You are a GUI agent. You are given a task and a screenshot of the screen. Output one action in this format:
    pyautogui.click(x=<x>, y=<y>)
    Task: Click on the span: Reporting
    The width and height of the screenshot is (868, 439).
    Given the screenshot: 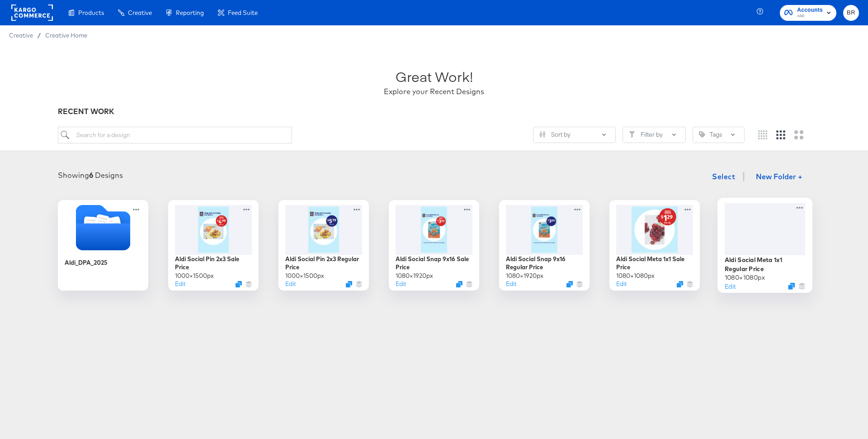 What is the action you would take?
    pyautogui.click(x=190, y=13)
    